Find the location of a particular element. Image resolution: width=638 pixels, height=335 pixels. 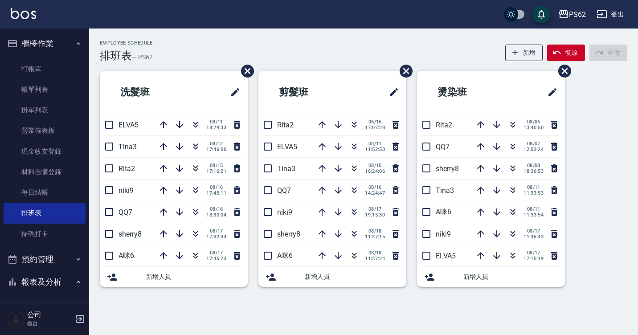

span: 06/16 is located at coordinates (374, 122).